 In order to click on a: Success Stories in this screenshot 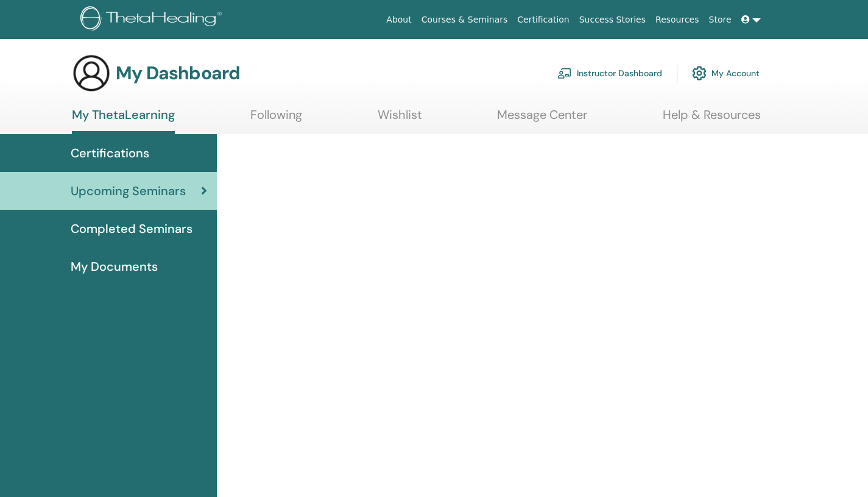, I will do `click(612, 19)`.